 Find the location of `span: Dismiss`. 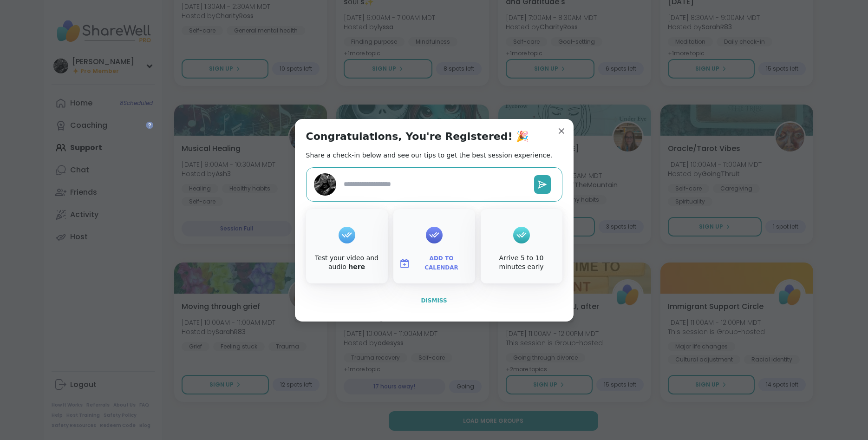

span: Dismiss is located at coordinates (434, 301).